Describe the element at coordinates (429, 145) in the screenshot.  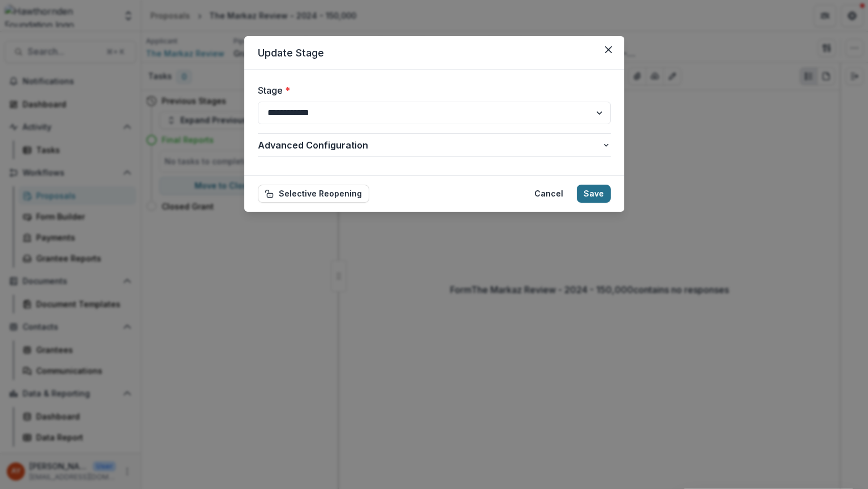
I see `span: Advanced Configuration` at that location.